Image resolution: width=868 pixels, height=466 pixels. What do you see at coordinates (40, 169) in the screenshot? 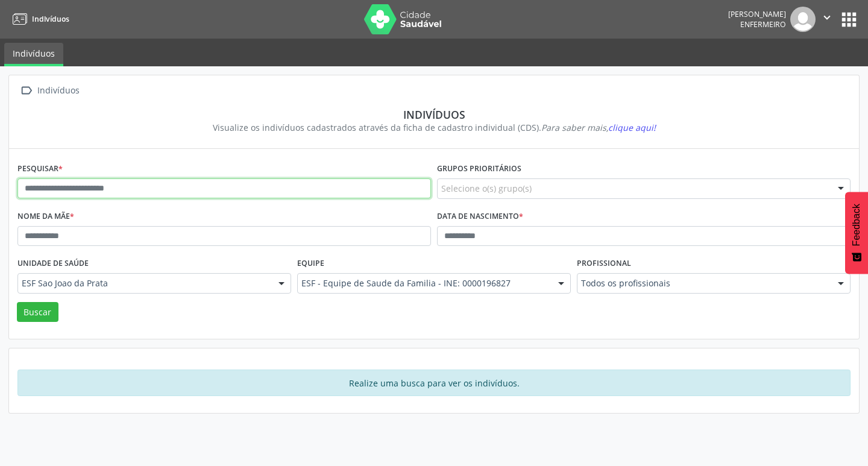
I see `label: Pesquisar` at bounding box center [40, 169].